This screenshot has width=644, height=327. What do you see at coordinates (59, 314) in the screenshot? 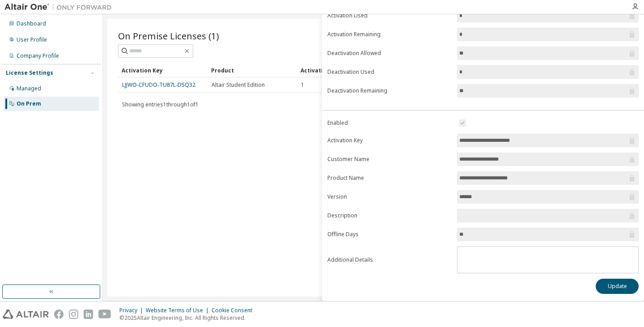
I see `img: facebook.svg` at bounding box center [59, 314].